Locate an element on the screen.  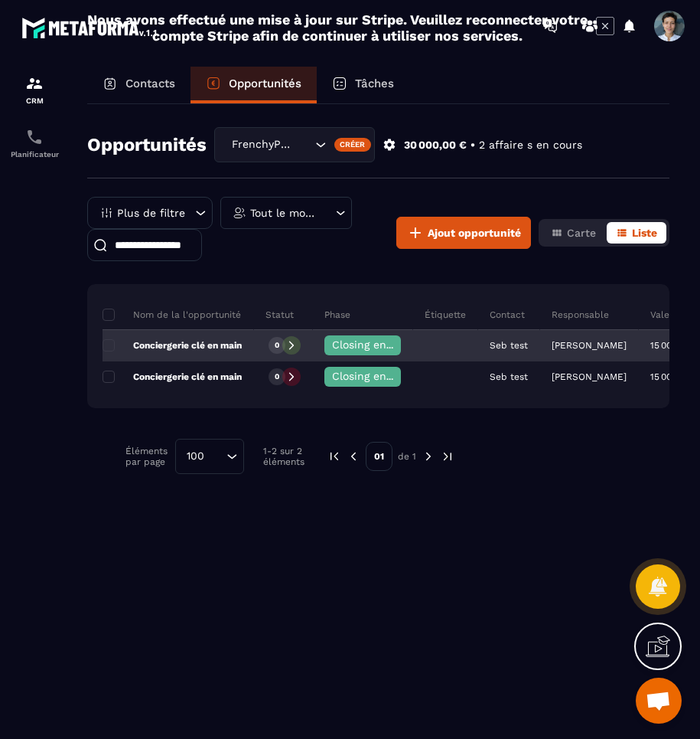
p: Tâches is located at coordinates (375, 83).